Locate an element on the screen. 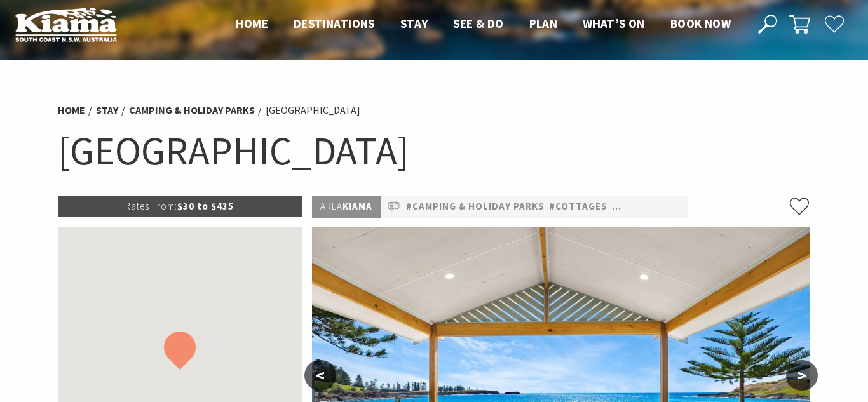  a: Stay is located at coordinates (107, 110).